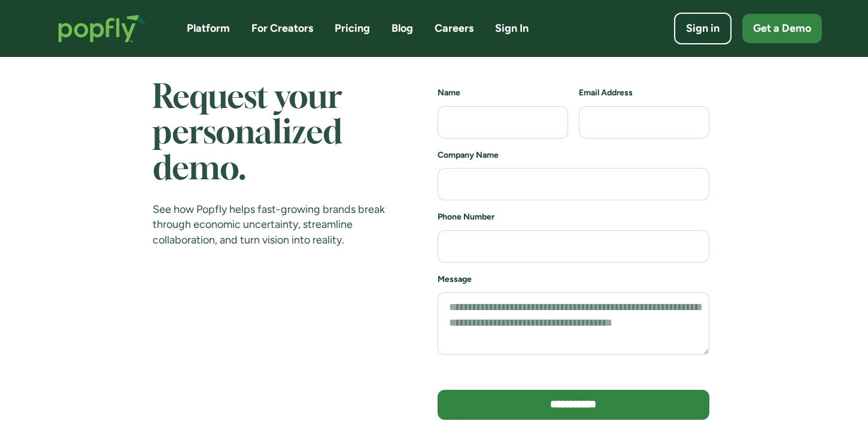 The image size is (868, 421). I want to click on div: See how Popfly helps fast-growing brands break through economic uncertainty, streamline collabora..., so click(271, 225).